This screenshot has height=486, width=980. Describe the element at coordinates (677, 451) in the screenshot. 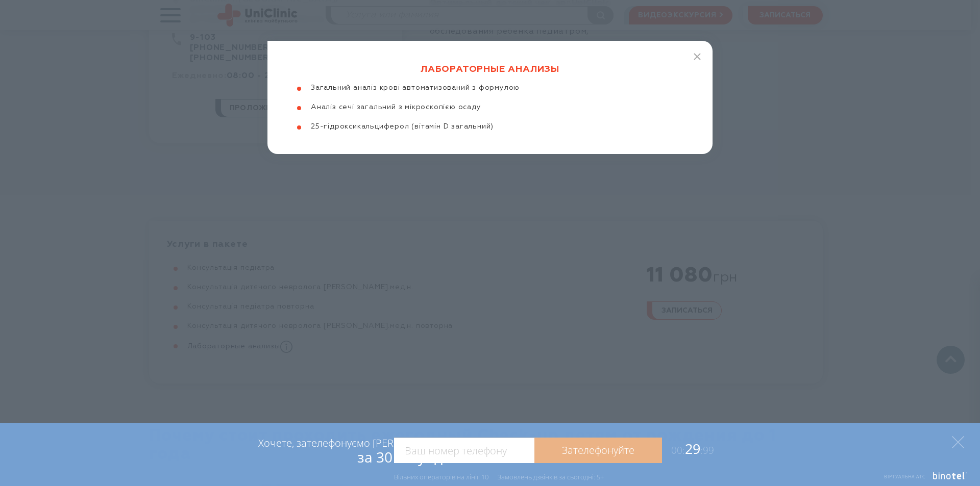

I see `span: 00:` at that location.